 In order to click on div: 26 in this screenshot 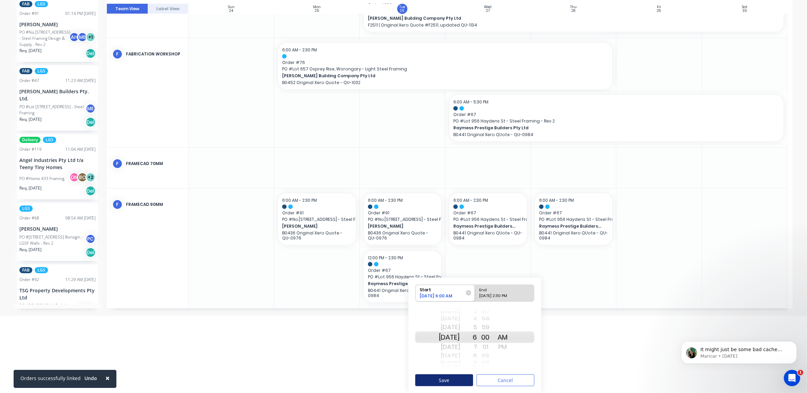, I will do `click(402, 11)`.